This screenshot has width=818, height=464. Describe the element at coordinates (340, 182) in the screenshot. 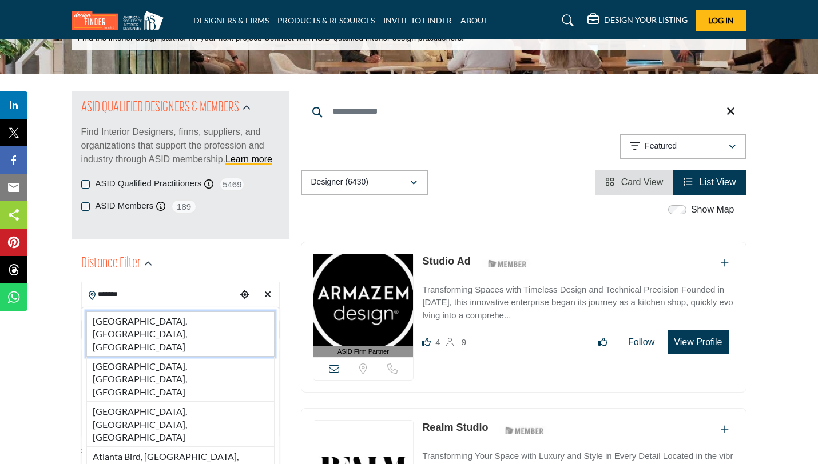

I see `p: Designer (6430)` at that location.